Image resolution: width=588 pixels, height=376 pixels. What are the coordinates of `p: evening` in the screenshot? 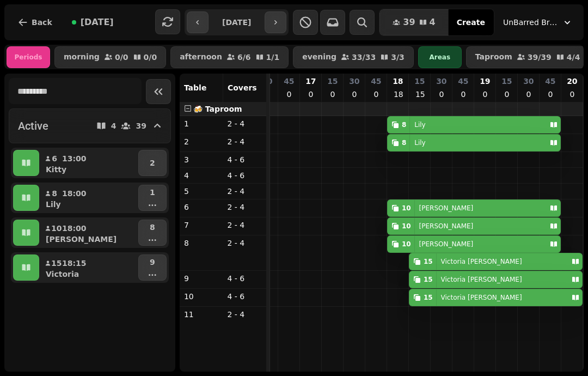 It's located at (319, 57).